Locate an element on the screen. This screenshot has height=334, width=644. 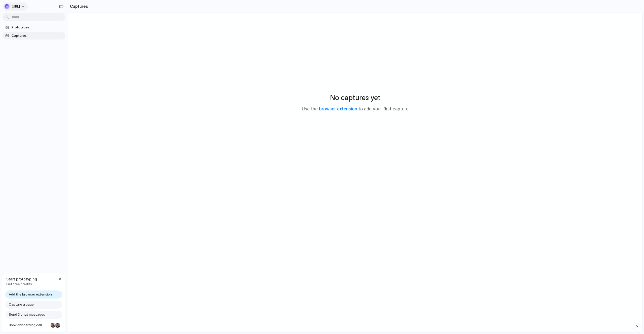
a: Book onboarding call is located at coordinates (34, 325).